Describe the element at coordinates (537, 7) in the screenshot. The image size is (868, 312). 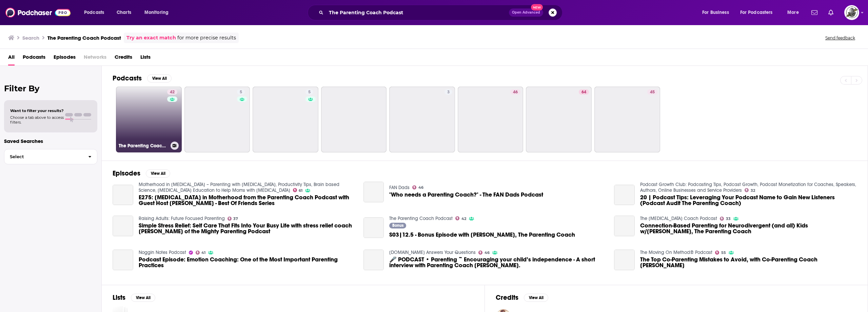
I see `span: New` at that location.